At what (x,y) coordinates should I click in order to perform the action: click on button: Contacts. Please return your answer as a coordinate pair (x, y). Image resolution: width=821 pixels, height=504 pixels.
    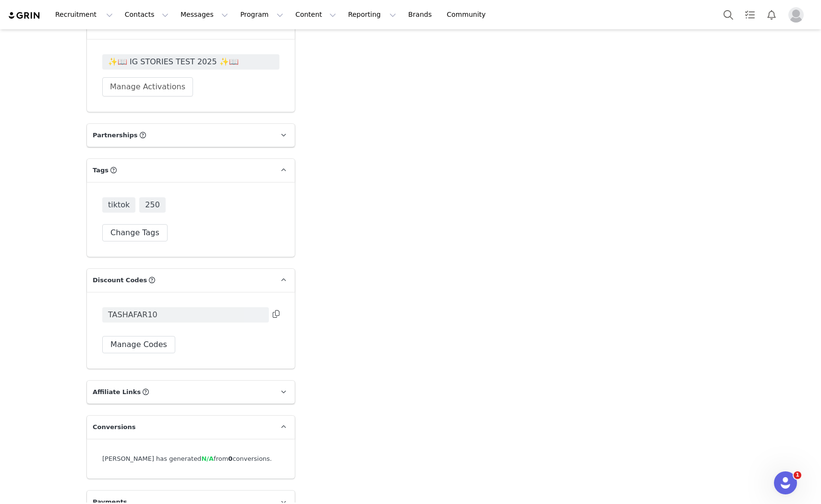
    Looking at the image, I should click on (146, 15).